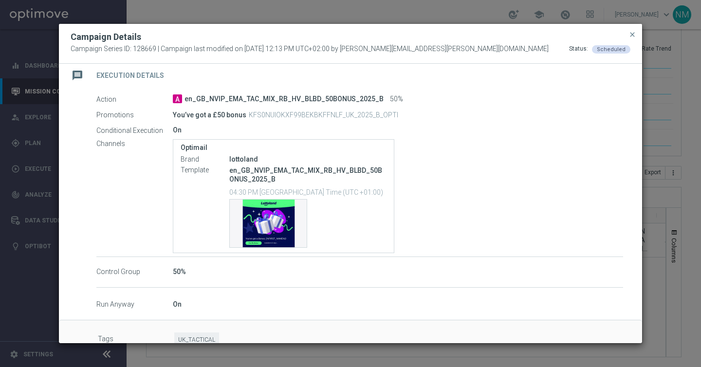 The height and width of the screenshot is (367, 701). I want to click on p: You’ve got a £50 bonus, so click(209, 115).